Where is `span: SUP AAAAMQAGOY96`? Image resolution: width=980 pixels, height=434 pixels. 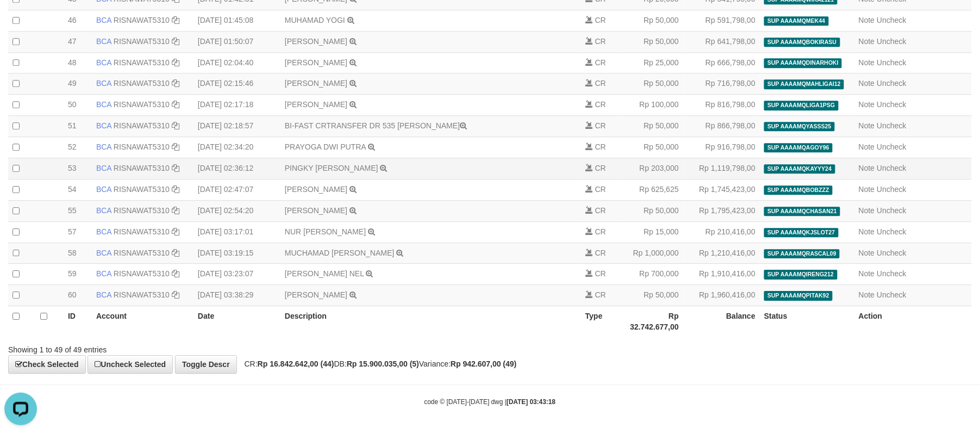 span: SUP AAAAMQAGOY96 is located at coordinates (798, 148).